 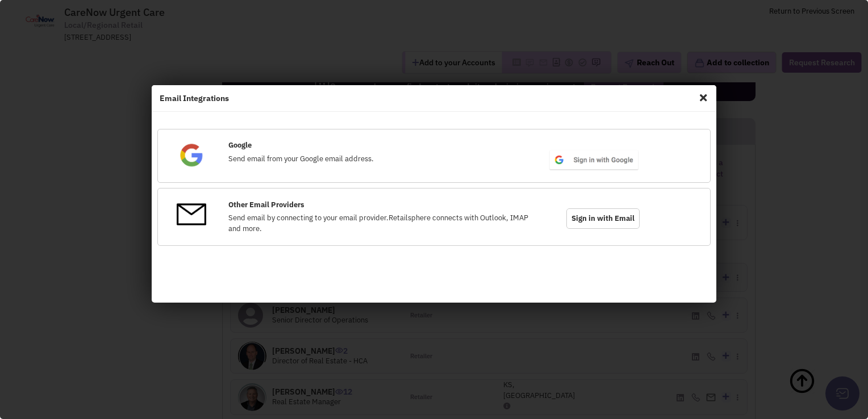 I want to click on span: Send email by connecting to your email provider.Retailsphere connects with Outlook, IMAP and more., so click(x=378, y=224).